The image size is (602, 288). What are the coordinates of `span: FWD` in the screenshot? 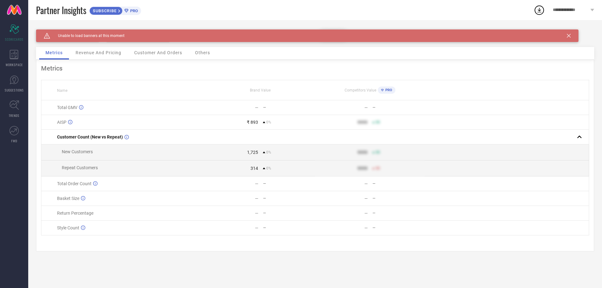 It's located at (14, 141).